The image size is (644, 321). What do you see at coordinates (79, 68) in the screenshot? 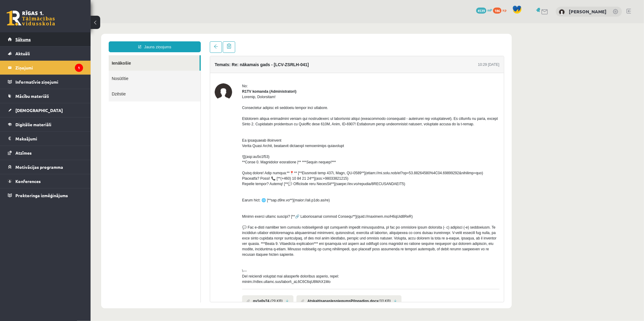
I see `i: 1` at bounding box center [79, 68].